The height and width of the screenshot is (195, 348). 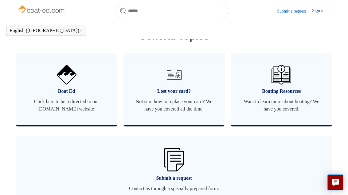 What do you see at coordinates (281, 89) in the screenshot?
I see `a: Boating Resources Want to learn more about boating? We have you covered.` at bounding box center [281, 89].